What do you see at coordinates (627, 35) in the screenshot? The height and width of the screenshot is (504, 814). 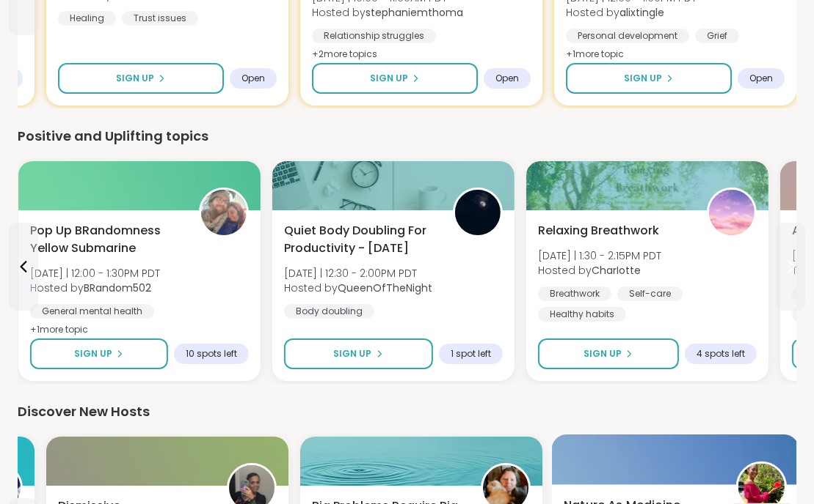 I see `div: Personal development` at bounding box center [627, 35].